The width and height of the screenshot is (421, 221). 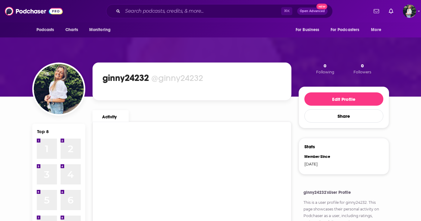 What do you see at coordinates (177, 78) in the screenshot?
I see `div: @ginny24232` at bounding box center [177, 78].